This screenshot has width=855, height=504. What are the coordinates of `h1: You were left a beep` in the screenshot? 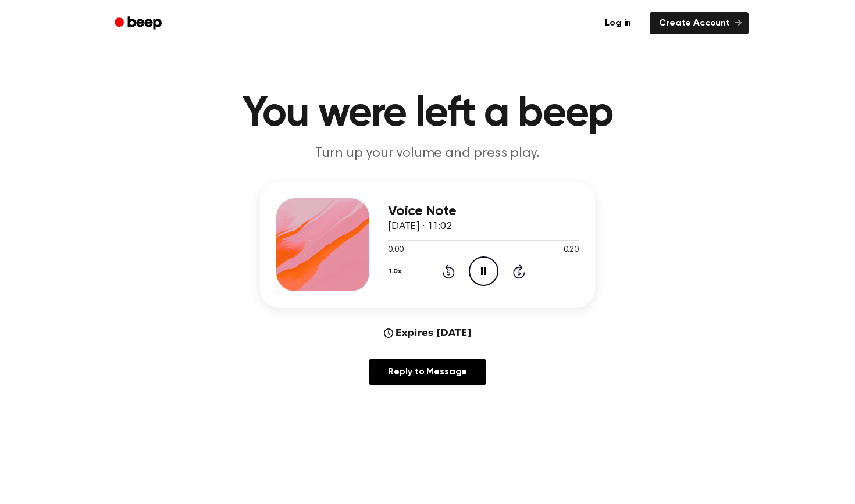 It's located at (428, 114).